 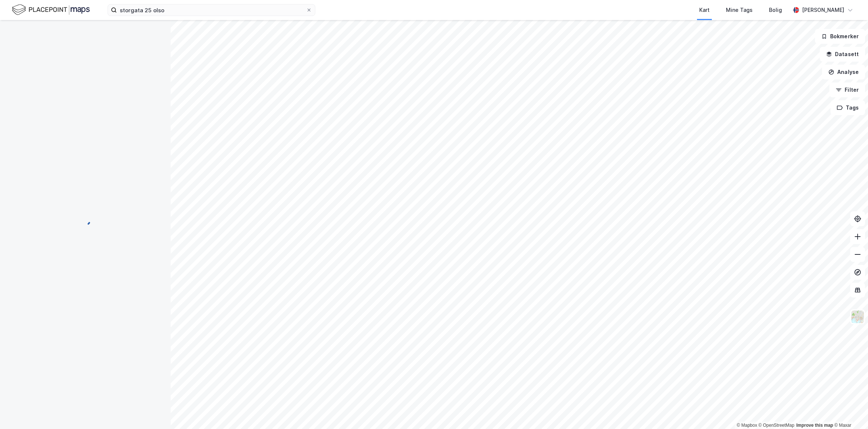 What do you see at coordinates (857, 317) in the screenshot?
I see `img: Z` at bounding box center [857, 317].